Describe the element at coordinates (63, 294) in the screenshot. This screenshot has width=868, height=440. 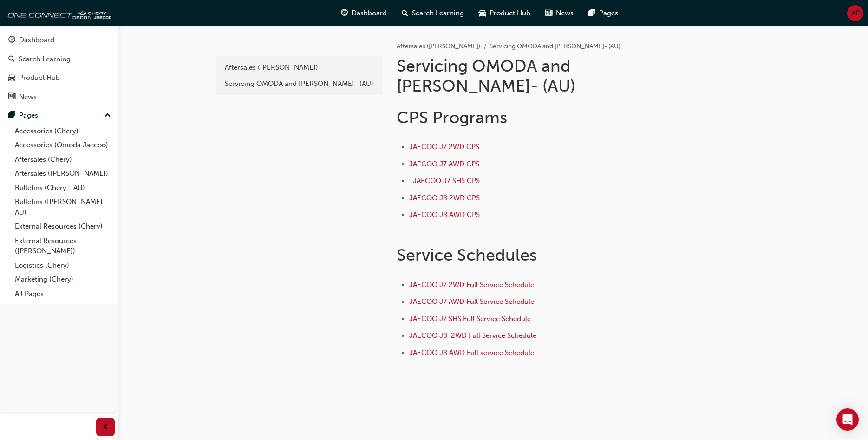
I see `a: All Pages` at that location.